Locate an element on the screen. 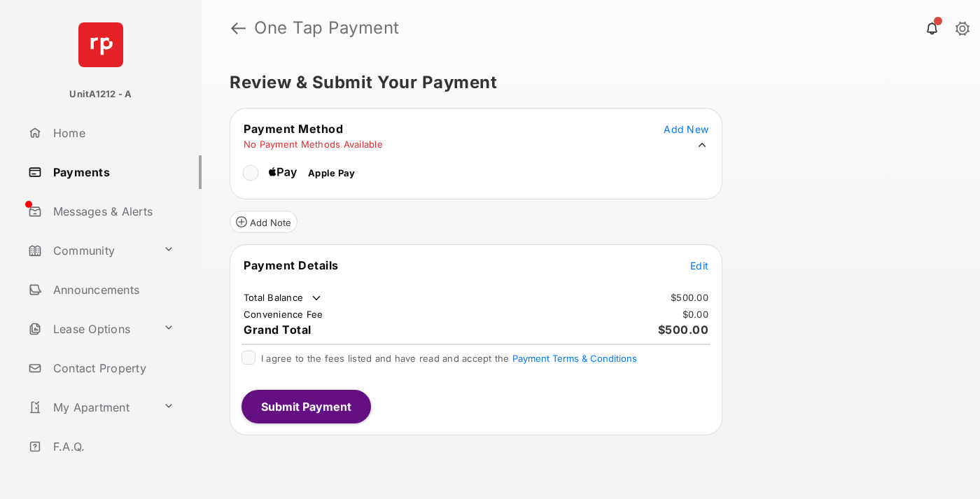  a: Lease Options is located at coordinates (90, 329).